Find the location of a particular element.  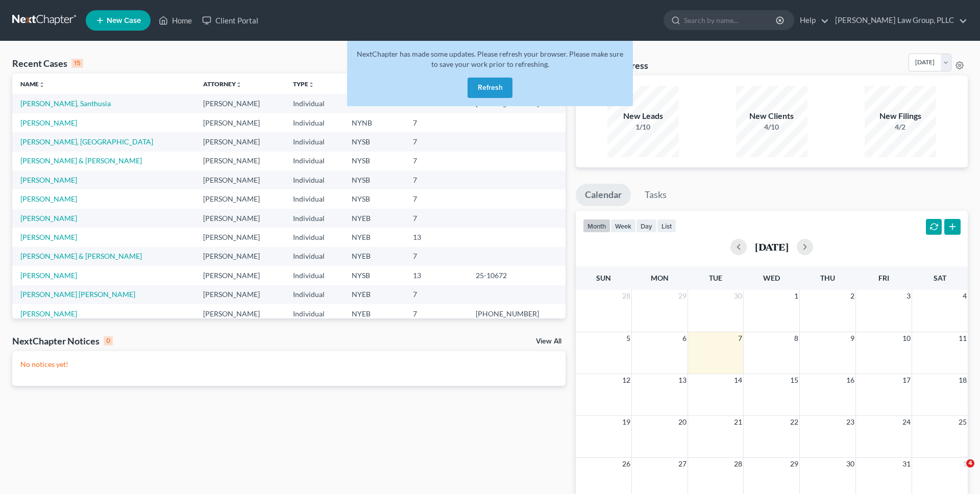

span: Sun is located at coordinates (603, 278).